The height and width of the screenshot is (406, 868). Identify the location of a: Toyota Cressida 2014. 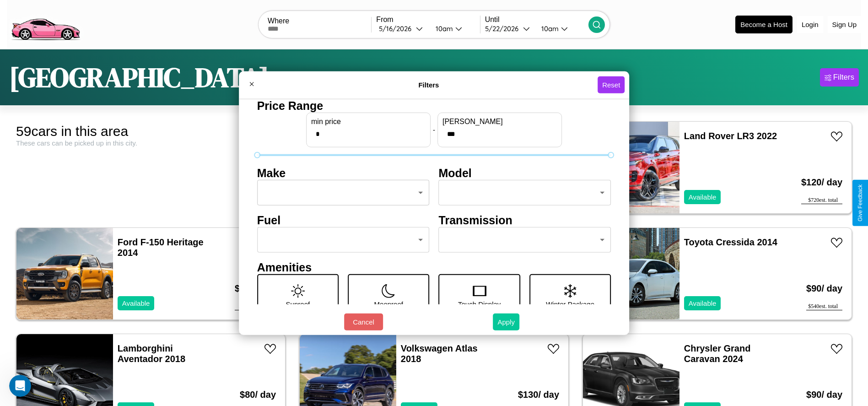
(731, 242).